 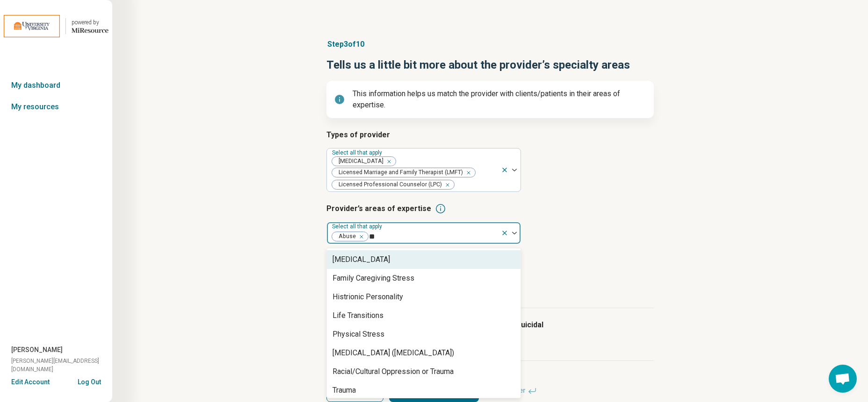 I want to click on div: Histrionic Personality, so click(x=368, y=297).